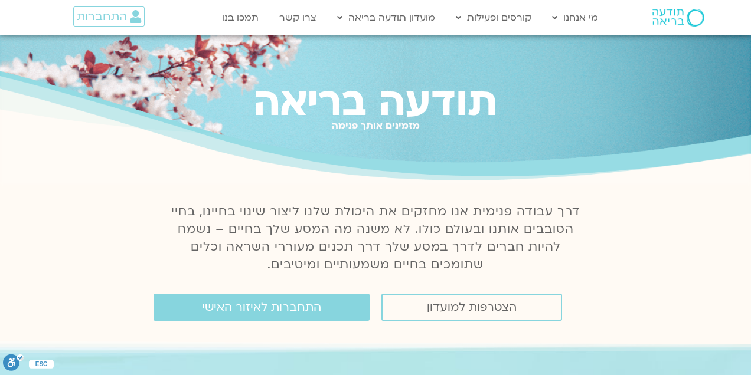  I want to click on a: צרו קשר, so click(297, 18).